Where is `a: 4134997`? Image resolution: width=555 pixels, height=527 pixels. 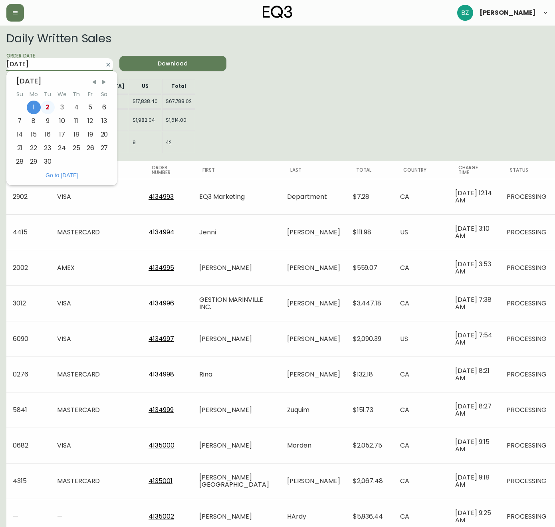 a: 4134997 is located at coordinates (161, 339).